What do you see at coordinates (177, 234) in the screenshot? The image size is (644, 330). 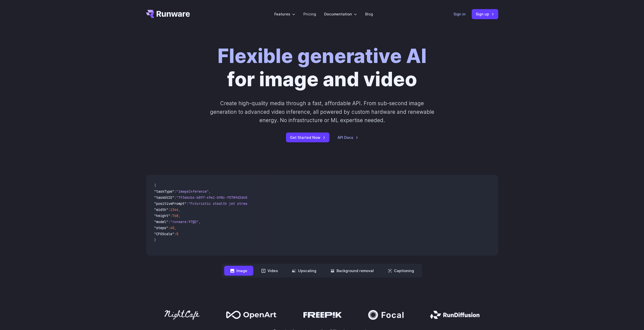 I see `span: 5` at bounding box center [177, 234].